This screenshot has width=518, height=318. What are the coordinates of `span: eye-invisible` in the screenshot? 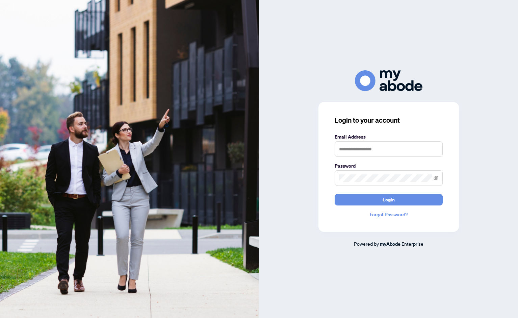 It's located at (436, 178).